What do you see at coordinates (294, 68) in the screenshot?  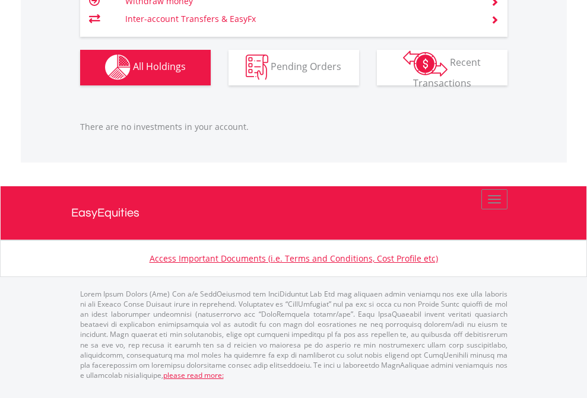 I see `button: Pending Orders` at bounding box center [294, 68].